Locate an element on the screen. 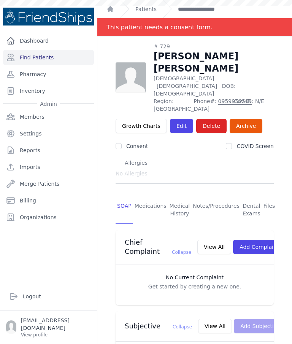 The image size is (292, 344). a: Edit is located at coordinates (182, 126).